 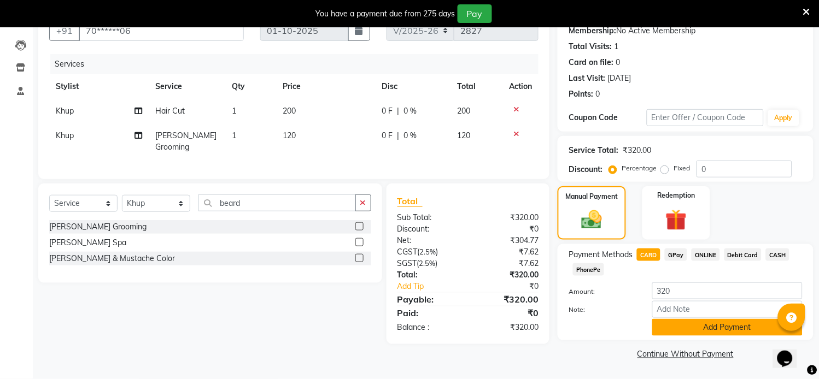 I want to click on div: Sub Total:, so click(x=428, y=217).